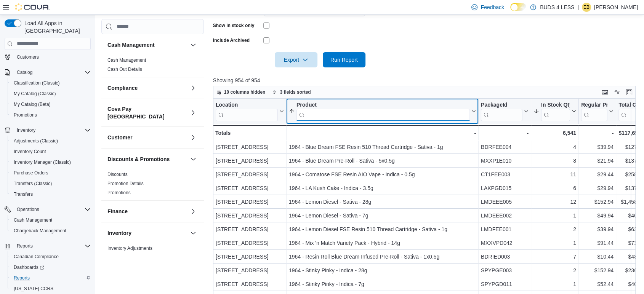 This screenshot has width=644, height=294. What do you see at coordinates (555, 110) in the screenshot?
I see `button: In Stock Qty` at bounding box center [555, 110].